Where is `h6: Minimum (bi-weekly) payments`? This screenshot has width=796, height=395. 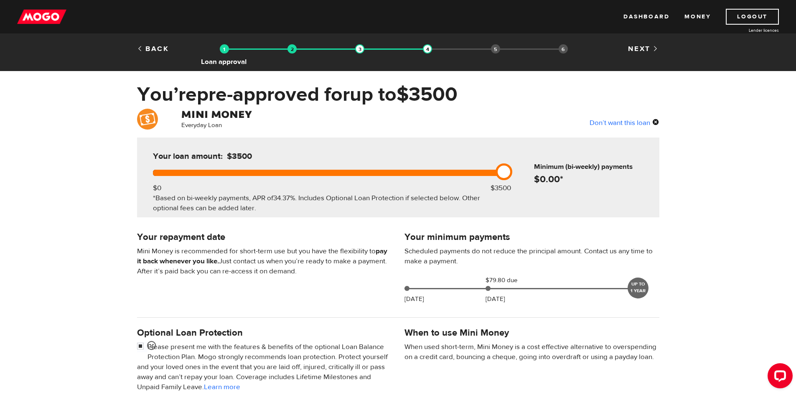
h6: Minimum (bi-weekly) payments is located at coordinates (595, 167).